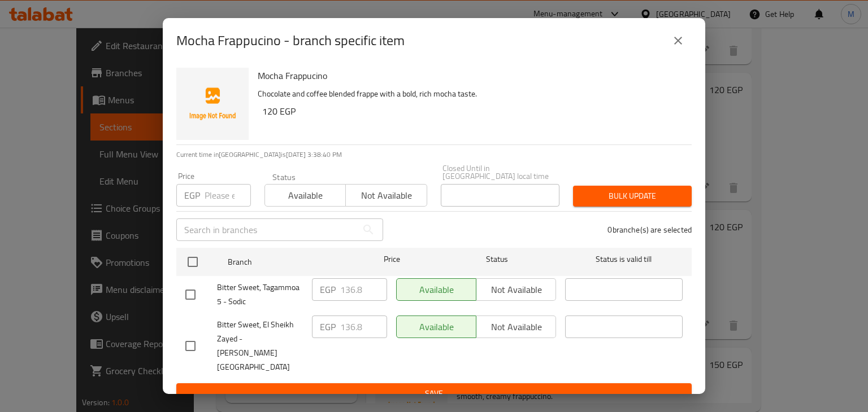 This screenshot has width=868, height=412. Describe the element at coordinates (434, 394) in the screenshot. I see `span: Save` at that location.